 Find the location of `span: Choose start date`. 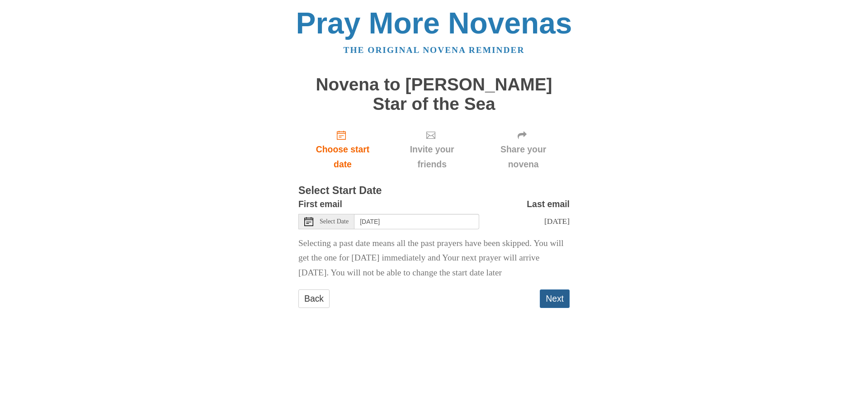

span: Choose start date is located at coordinates (343, 157).